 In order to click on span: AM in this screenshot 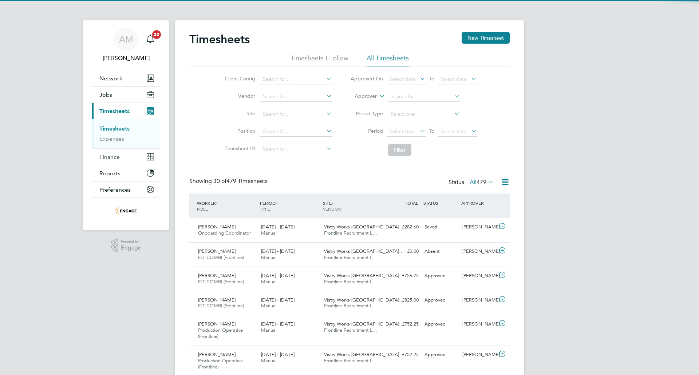, I will do `click(126, 39)`.